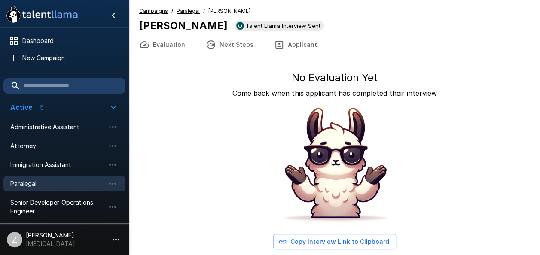  What do you see at coordinates (335, 78) in the screenshot?
I see `h5: No Evaluation Yet` at bounding box center [335, 78].